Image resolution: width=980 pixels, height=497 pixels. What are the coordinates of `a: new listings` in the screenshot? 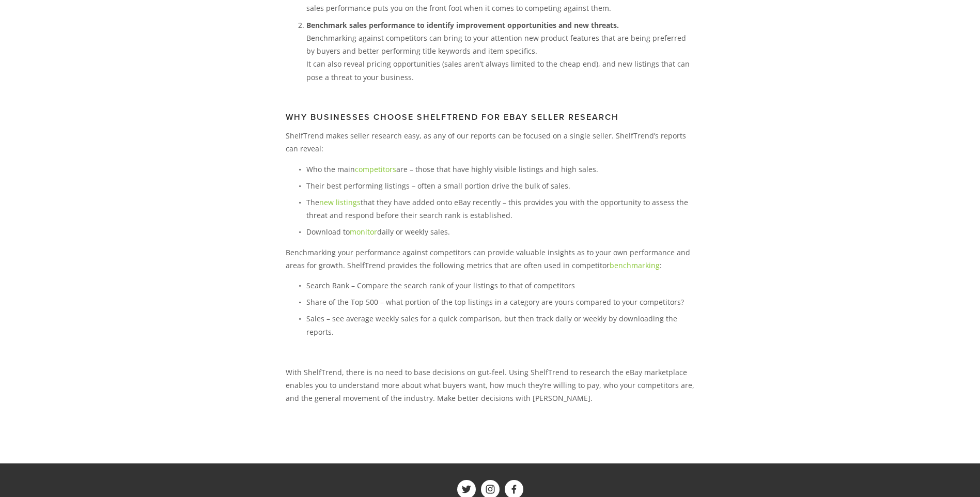 It's located at (340, 202).